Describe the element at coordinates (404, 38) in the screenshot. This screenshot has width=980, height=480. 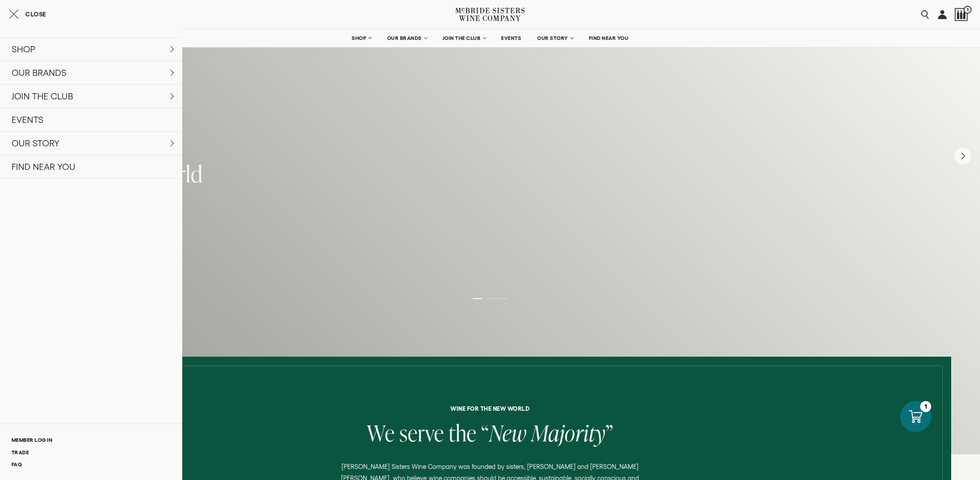
I see `span: OUR BRANDS` at that location.